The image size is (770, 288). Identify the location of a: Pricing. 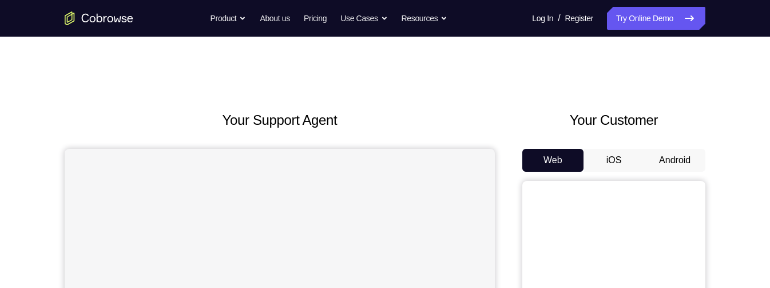
(315, 18).